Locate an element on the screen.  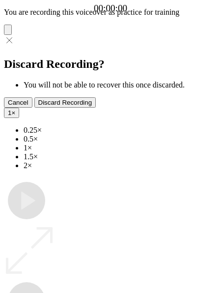
li: 0.5× is located at coordinates (121, 139).